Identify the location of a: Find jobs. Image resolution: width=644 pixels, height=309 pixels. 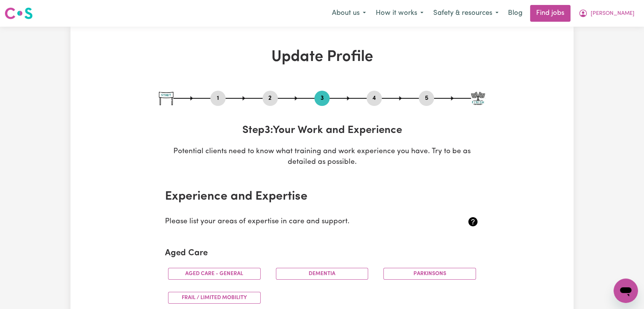
(551, 14).